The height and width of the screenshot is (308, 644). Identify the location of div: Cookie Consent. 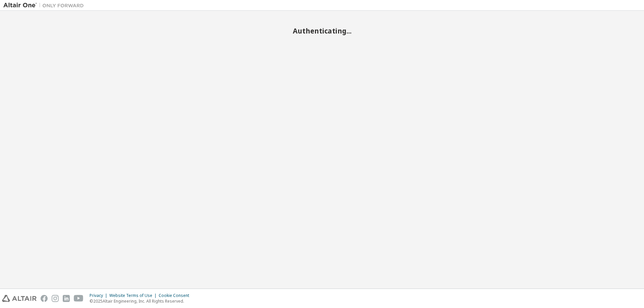
(176, 296).